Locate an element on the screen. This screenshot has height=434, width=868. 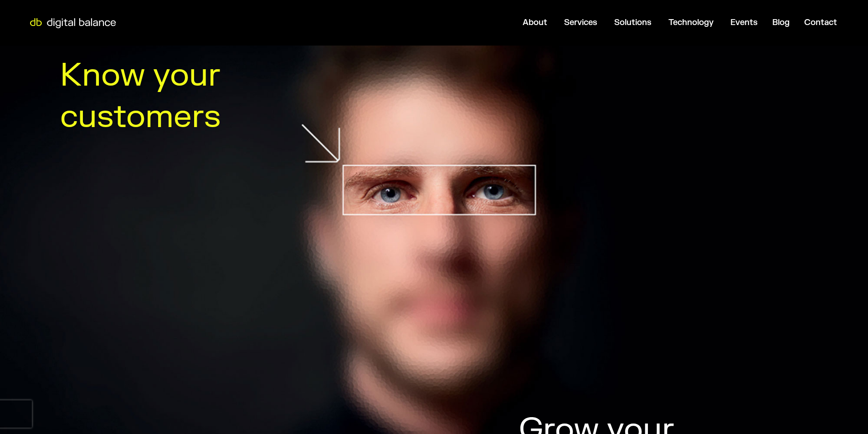
span: Events is located at coordinates (744, 22).